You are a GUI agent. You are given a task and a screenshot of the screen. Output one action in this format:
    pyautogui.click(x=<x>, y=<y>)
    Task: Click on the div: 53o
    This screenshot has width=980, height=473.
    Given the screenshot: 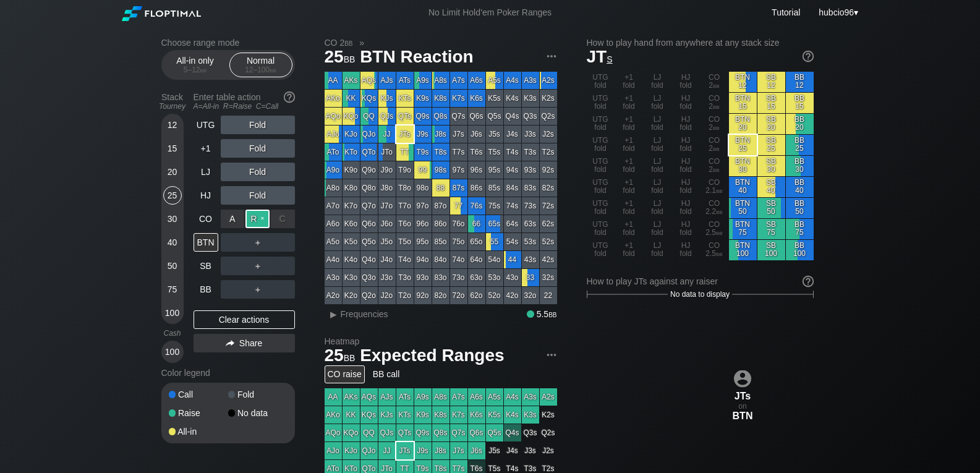 What is the action you would take?
    pyautogui.click(x=494, y=278)
    